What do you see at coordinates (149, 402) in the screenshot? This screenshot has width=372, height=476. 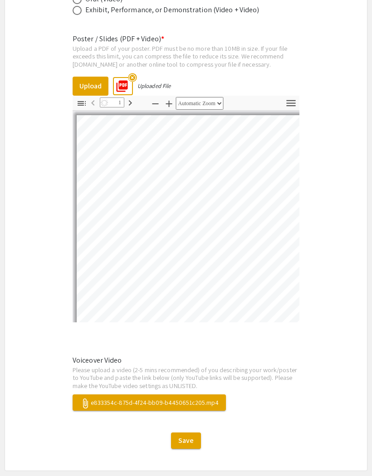 I see `span: e833354c-875d-4f24-bb09-b4450651c205.mp4` at bounding box center [149, 402].